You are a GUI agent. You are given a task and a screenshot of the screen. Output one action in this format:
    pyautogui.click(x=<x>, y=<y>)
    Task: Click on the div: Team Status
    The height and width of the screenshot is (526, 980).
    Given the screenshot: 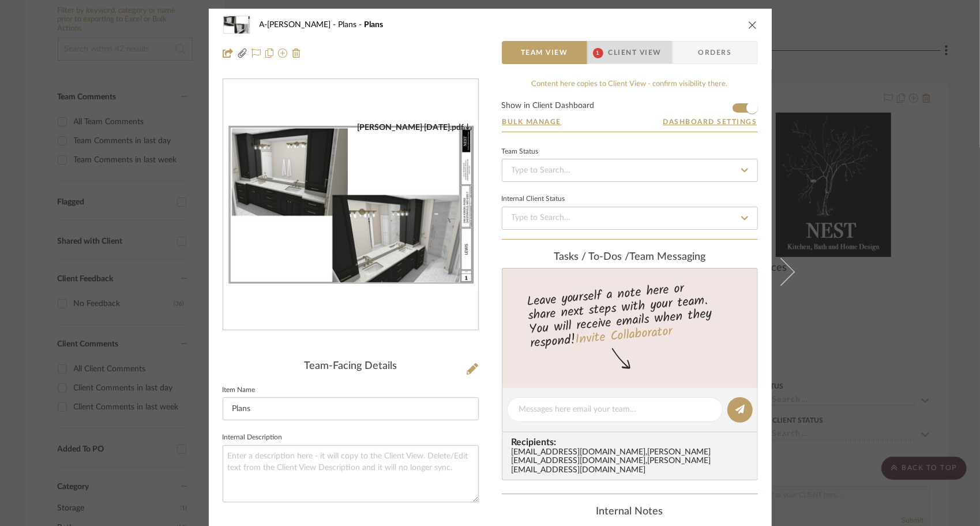 What is the action you would take?
    pyautogui.click(x=520, y=152)
    